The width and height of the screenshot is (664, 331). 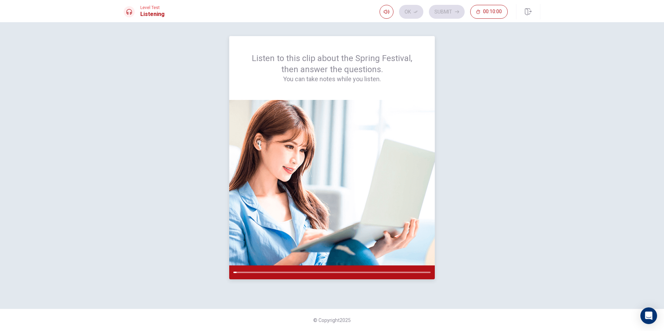 I want to click on span: 00:10:00, so click(x=493, y=12).